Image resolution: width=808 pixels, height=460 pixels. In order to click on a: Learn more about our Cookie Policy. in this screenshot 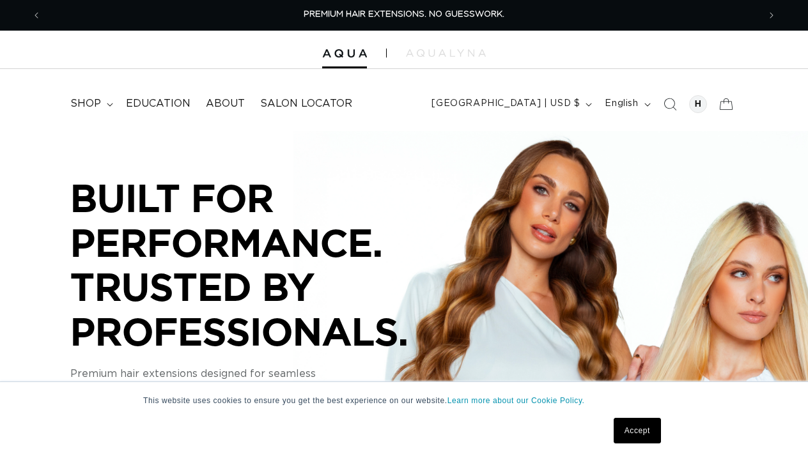, I will do `click(516, 401)`.